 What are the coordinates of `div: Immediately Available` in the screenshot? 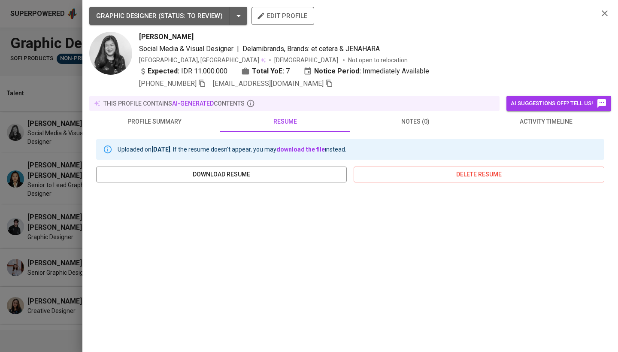 It's located at (366, 71).